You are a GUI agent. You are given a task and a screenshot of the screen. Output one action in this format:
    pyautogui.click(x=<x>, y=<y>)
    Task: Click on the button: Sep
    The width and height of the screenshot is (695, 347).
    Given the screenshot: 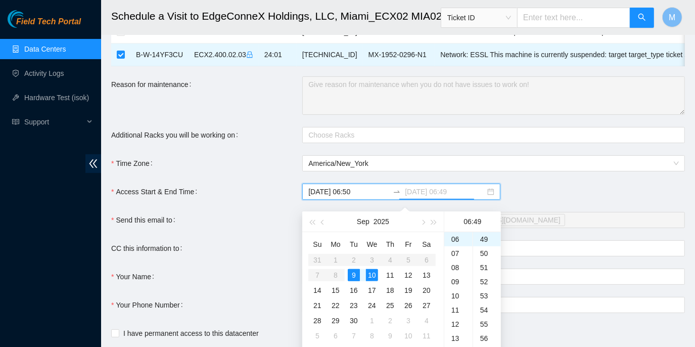 What is the action you would take?
    pyautogui.click(x=363, y=221)
    